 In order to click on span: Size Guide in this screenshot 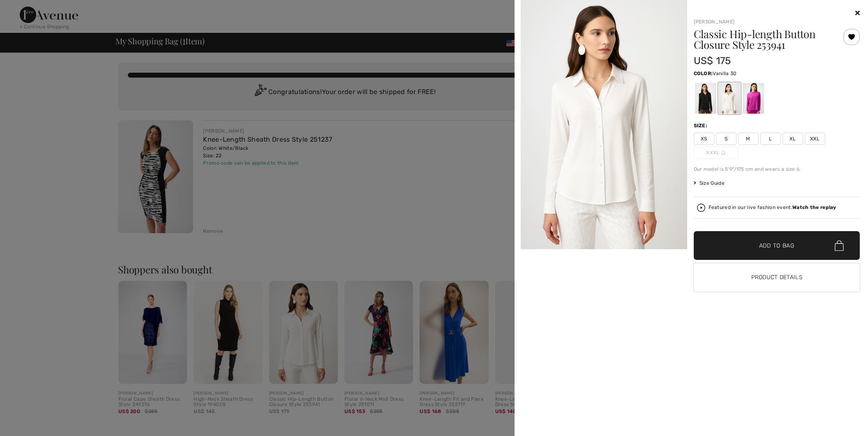, I will do `click(709, 183)`.